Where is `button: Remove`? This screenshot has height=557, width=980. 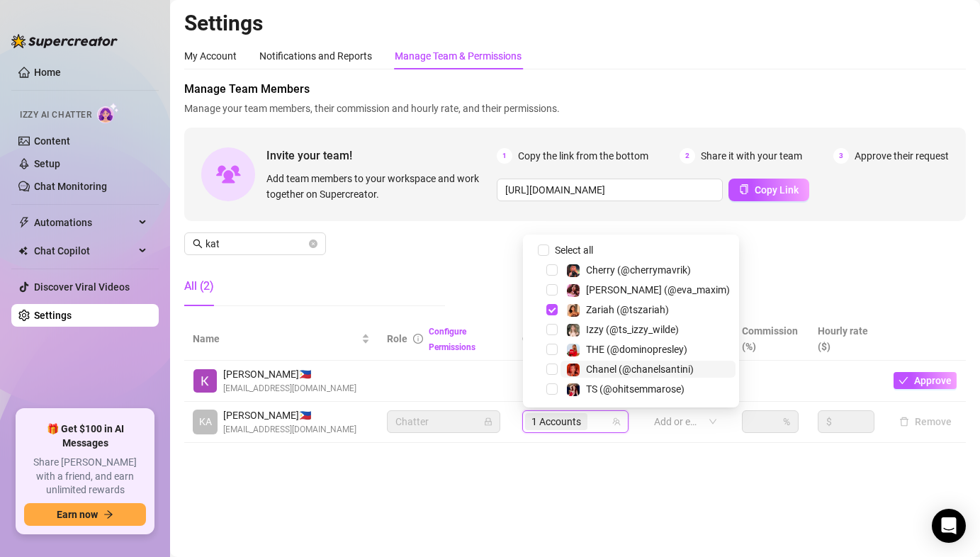 button: Remove is located at coordinates (926, 422).